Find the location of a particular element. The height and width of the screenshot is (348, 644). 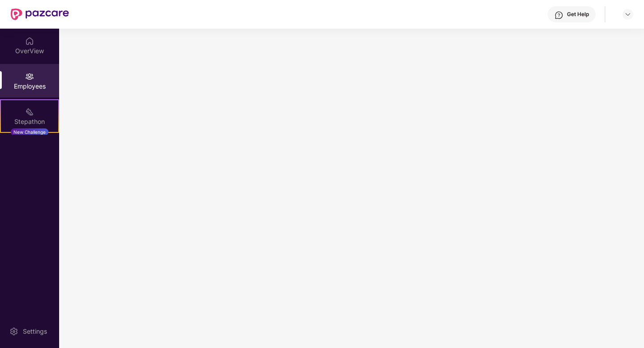

img: New Pazcare Logo is located at coordinates (40, 15).